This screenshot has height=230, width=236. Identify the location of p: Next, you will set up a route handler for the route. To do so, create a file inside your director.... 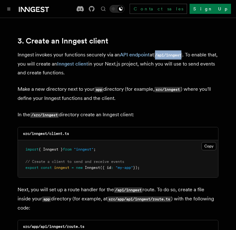
(118, 198).